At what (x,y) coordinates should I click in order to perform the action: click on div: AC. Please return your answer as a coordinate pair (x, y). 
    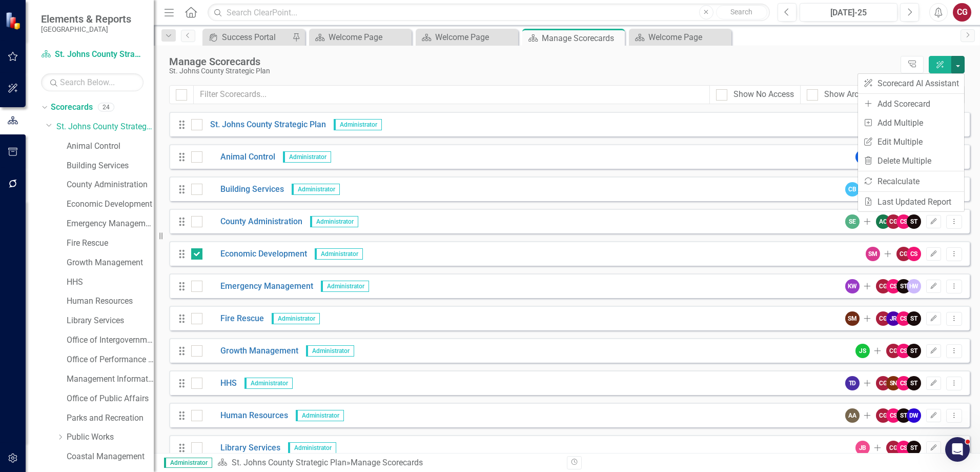
    Looking at the image, I should click on (884, 221).